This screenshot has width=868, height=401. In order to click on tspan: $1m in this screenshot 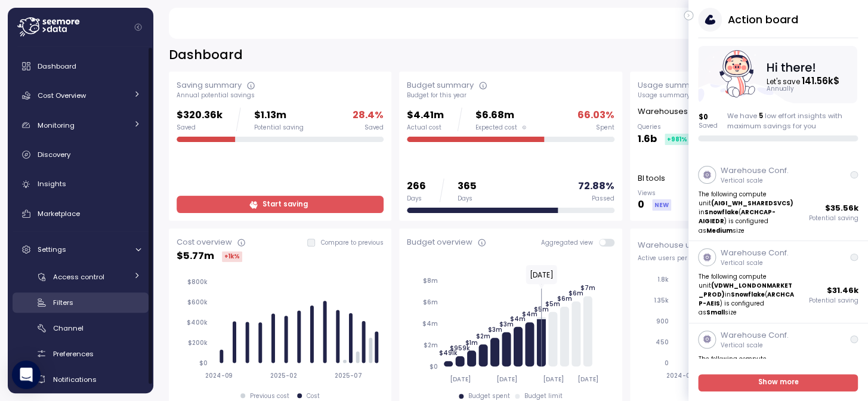, I will do `click(471, 342)`.